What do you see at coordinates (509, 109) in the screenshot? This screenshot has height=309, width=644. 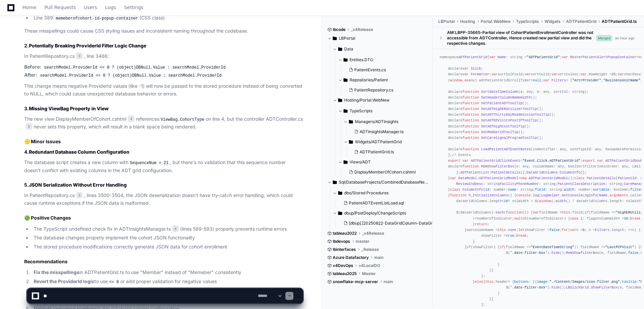 I see `span: SetADTHighERUtilizerToolTip` at bounding box center [509, 109].